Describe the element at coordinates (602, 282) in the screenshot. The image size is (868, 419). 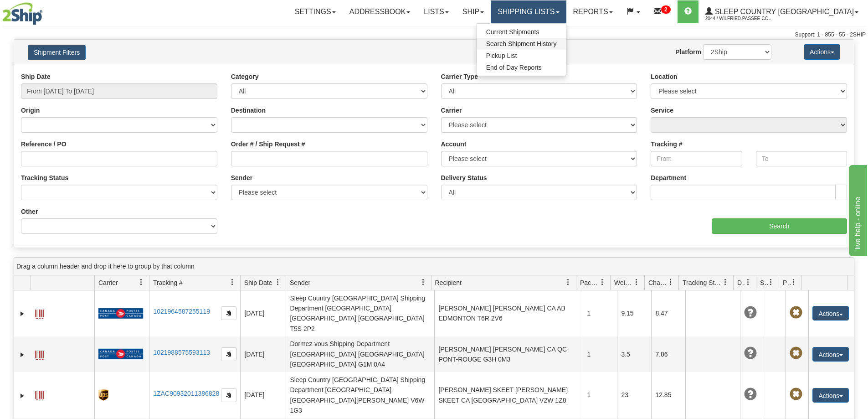
I see `a: Packages filter column settings` at that location.